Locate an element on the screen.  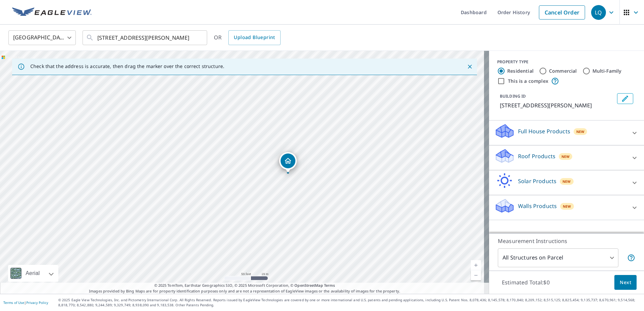
button: Next is located at coordinates (625, 283).